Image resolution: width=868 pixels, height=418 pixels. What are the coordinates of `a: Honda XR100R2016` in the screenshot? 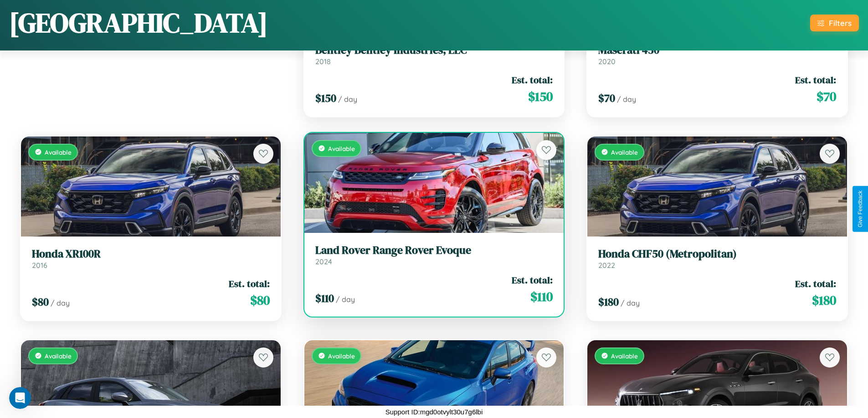 It's located at (151, 259).